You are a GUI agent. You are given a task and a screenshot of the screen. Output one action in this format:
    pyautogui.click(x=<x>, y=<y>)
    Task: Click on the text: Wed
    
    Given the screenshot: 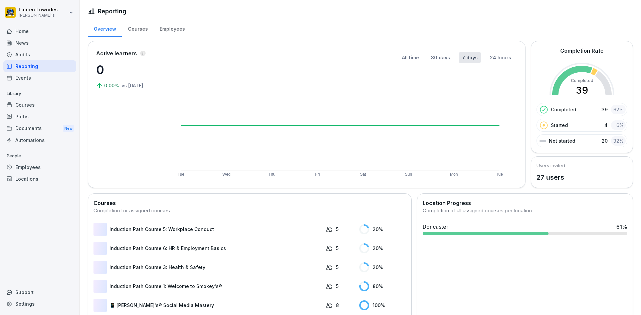 What is the action you would take?
    pyautogui.click(x=226, y=175)
    